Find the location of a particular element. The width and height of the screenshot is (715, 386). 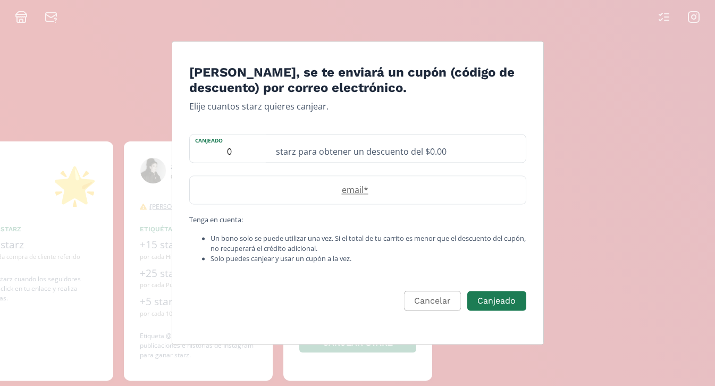

label: Canjeado is located at coordinates (230, 139).